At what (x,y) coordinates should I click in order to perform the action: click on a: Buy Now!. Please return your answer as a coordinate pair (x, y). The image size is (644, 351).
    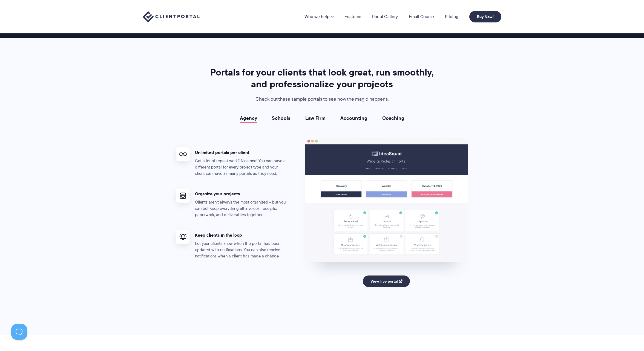
    Looking at the image, I should click on (485, 17).